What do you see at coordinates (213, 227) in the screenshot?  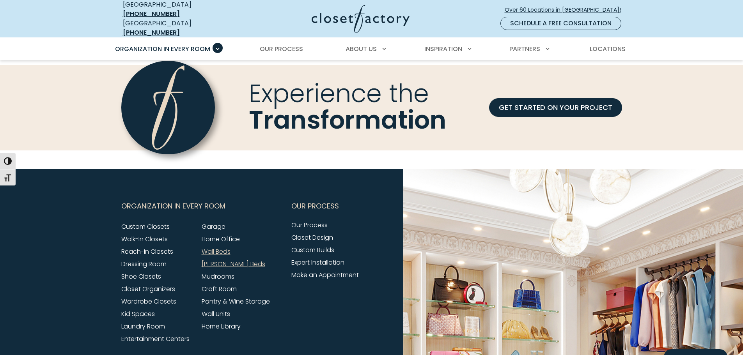 I see `a: Garage` at bounding box center [213, 227].